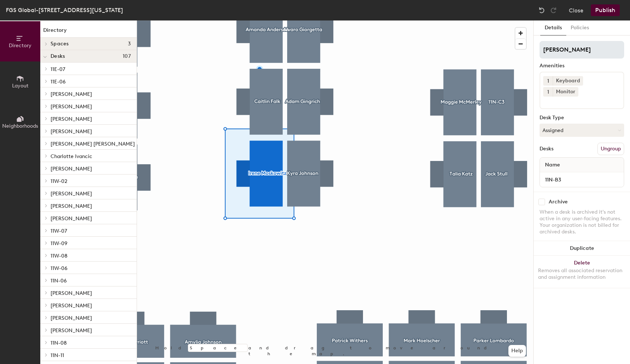 The image size is (630, 364). What do you see at coordinates (59, 231) in the screenshot?
I see `span: 11W-07` at bounding box center [59, 231].